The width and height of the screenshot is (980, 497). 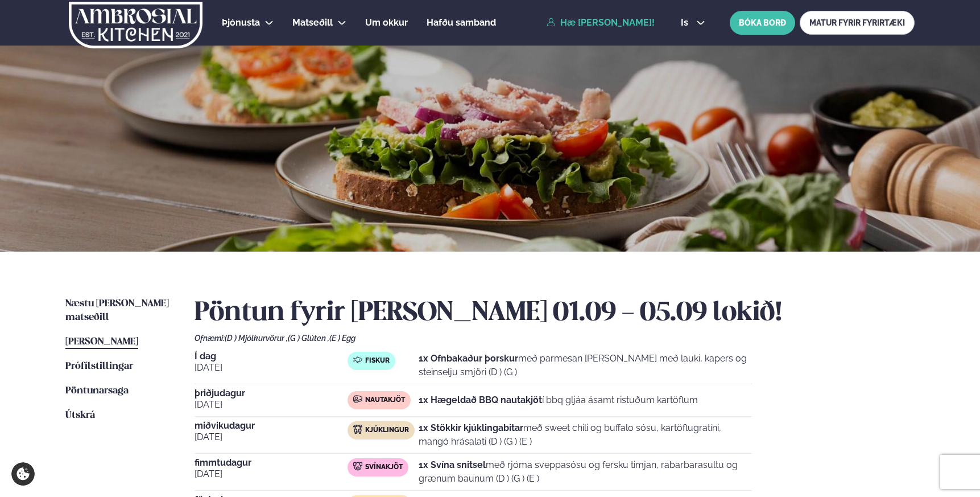 What do you see at coordinates (586, 472) in the screenshot?
I see `p: með rjóma sveppasósu og fersku timjan, rabarbarasultu og grænum baunum (D ) (G ) (E )` at bounding box center [586, 472].